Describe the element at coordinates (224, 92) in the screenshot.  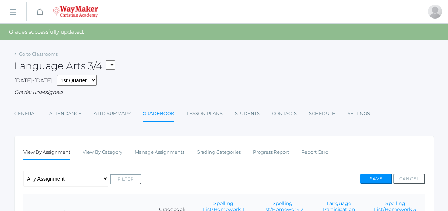
I see `div: Grade: unassigned` at that location.